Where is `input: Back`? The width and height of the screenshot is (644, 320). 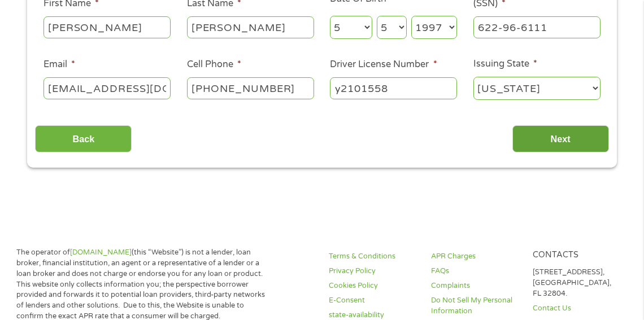 input: Back is located at coordinates (83, 139).